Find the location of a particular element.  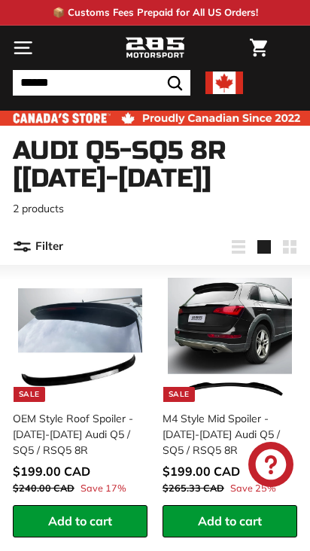

span: $240.00 CAD is located at coordinates (44, 487).